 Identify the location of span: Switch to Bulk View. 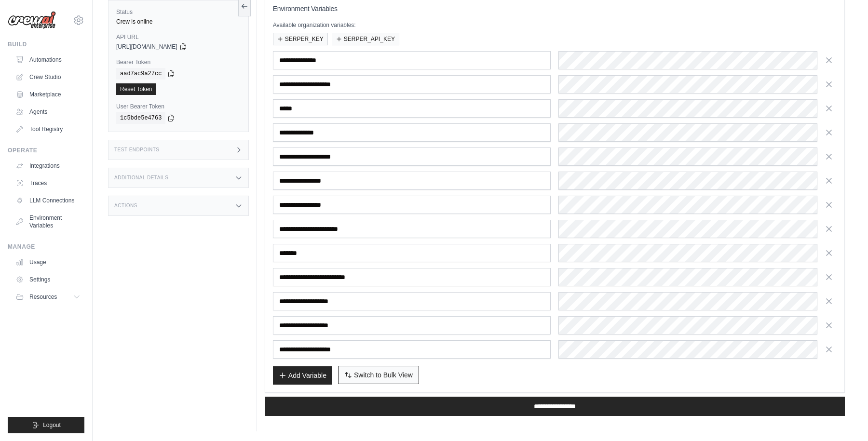
(383, 375).